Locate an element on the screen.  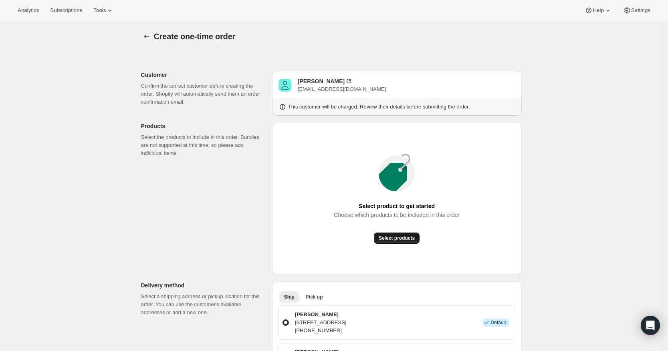
span: Pick up is located at coordinates (314, 297).